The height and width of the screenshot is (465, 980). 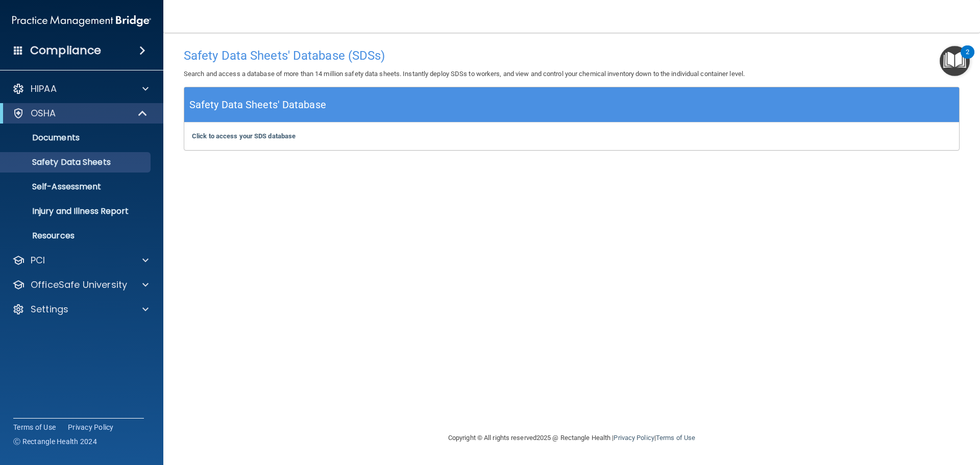 I want to click on h4: Safety Data Sheets' Database (SDSs), so click(x=571, y=56).